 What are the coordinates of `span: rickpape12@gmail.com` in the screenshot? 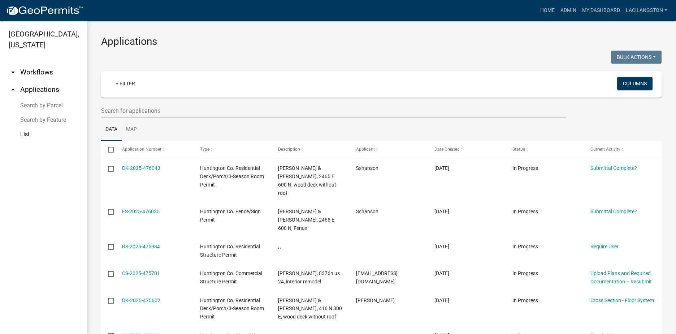 It's located at (377, 277).